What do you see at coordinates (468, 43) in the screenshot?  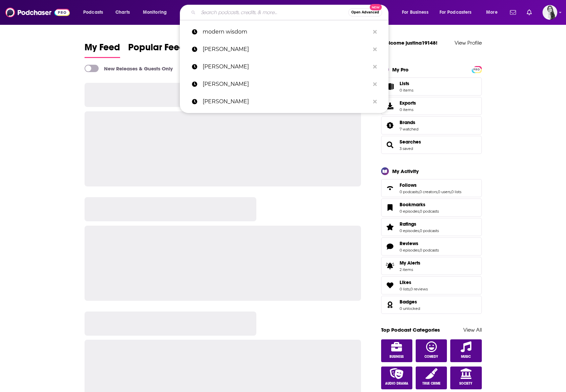 I see `a: View Profile` at bounding box center [468, 43].